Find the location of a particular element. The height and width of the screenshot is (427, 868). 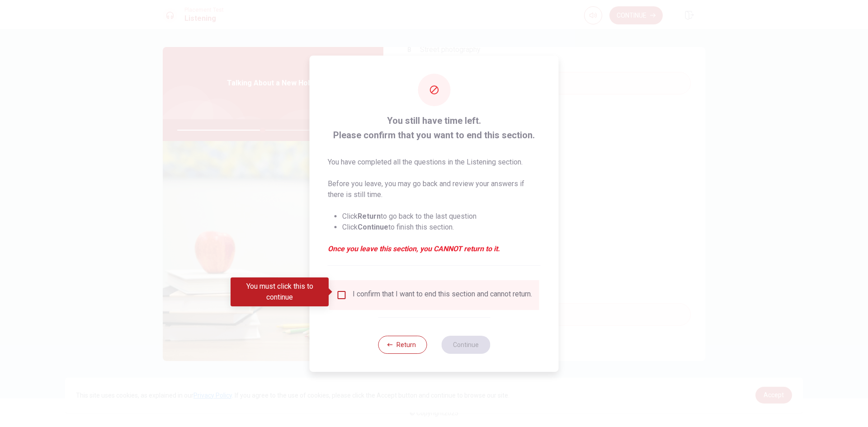

li: Click to go back to the last question is located at coordinates (442, 217).